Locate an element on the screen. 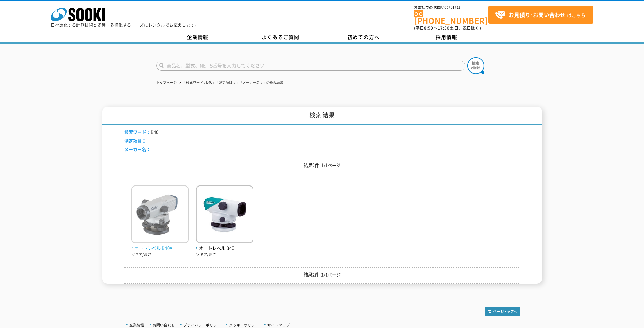 This screenshot has height=328, width=644. a: サイトマップ is located at coordinates (278, 325).